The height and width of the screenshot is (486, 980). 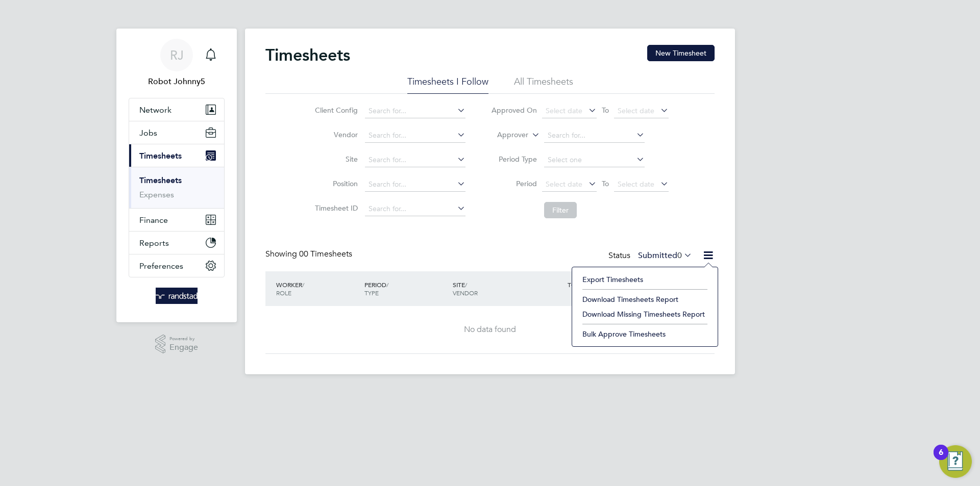 What do you see at coordinates (160, 180) in the screenshot?
I see `a: Timesheets` at bounding box center [160, 180].